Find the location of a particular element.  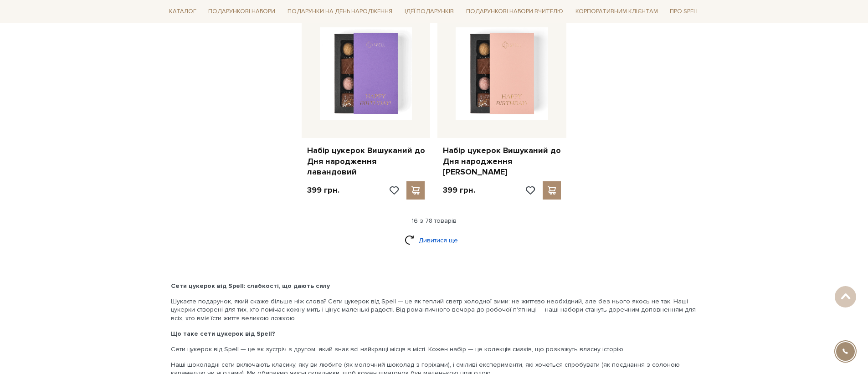

a: Корпоративним клієнтам is located at coordinates (616, 11).